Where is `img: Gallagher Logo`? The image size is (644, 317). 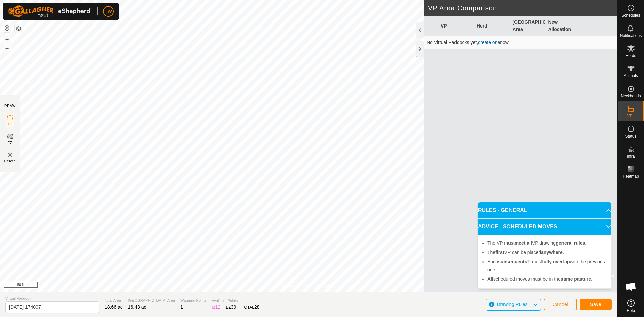
img: Gallagher Logo is located at coordinates (50, 11).